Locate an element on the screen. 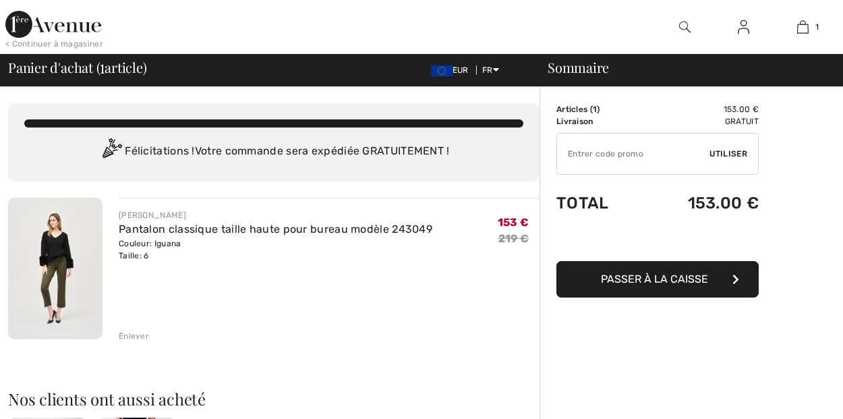 This screenshot has height=419, width=843. button: Passer à la caisse is located at coordinates (657, 279).